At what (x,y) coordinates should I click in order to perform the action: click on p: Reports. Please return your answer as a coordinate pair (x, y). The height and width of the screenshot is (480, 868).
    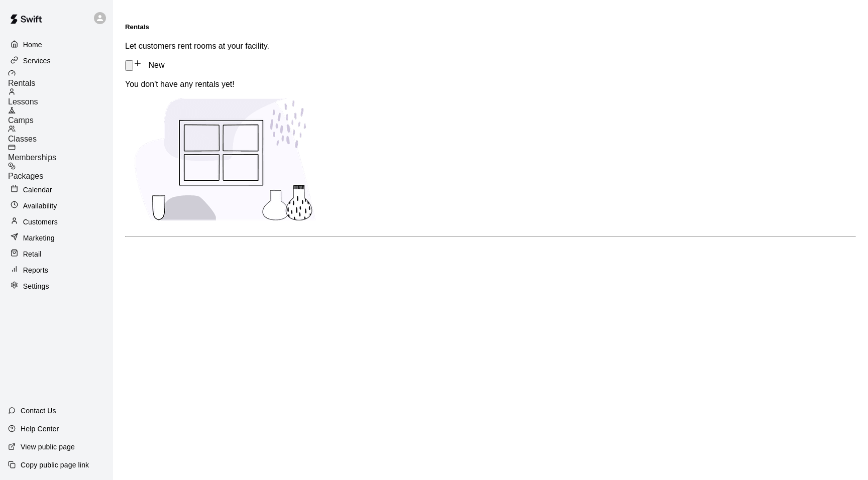
    Looking at the image, I should click on (35, 270).